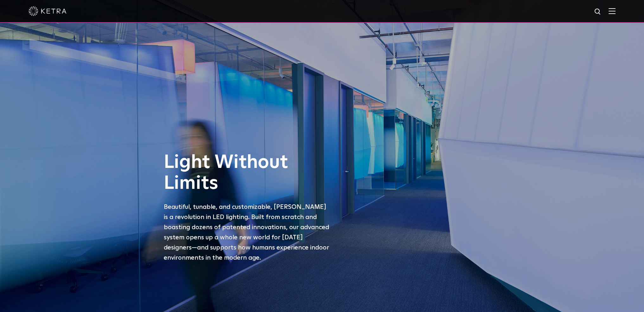 Image resolution: width=644 pixels, height=312 pixels. Describe the element at coordinates (48, 11) in the screenshot. I see `img: ketra-logo-2019-white` at that location.